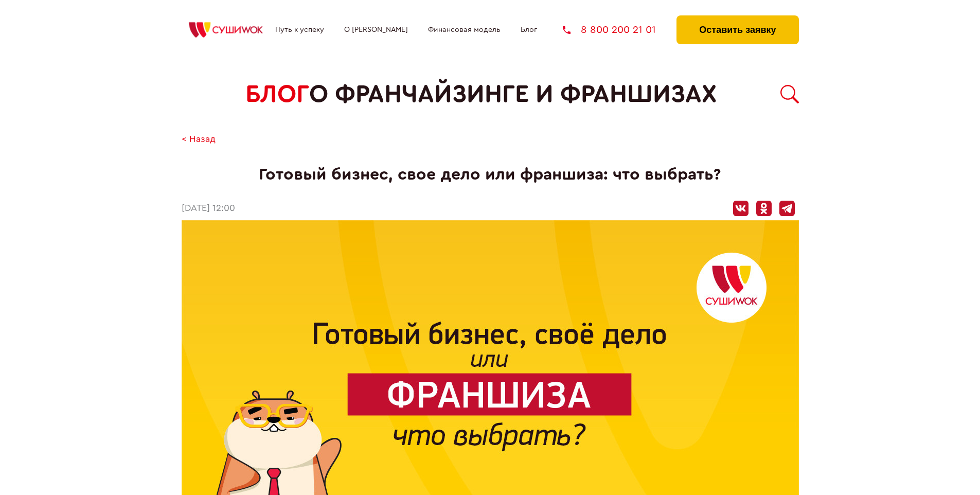 The image size is (980, 495). I want to click on a: 8 800 200 21 01, so click(609, 30).